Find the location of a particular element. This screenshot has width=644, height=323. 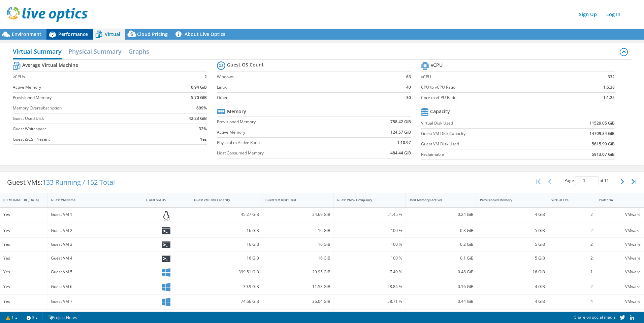

label: vCPUs is located at coordinates (89, 77).